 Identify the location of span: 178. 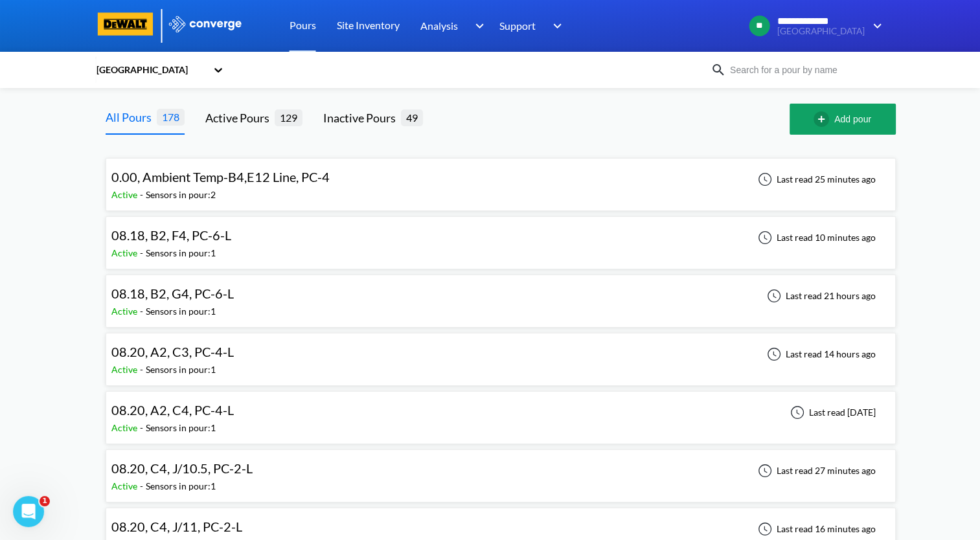
(171, 117).